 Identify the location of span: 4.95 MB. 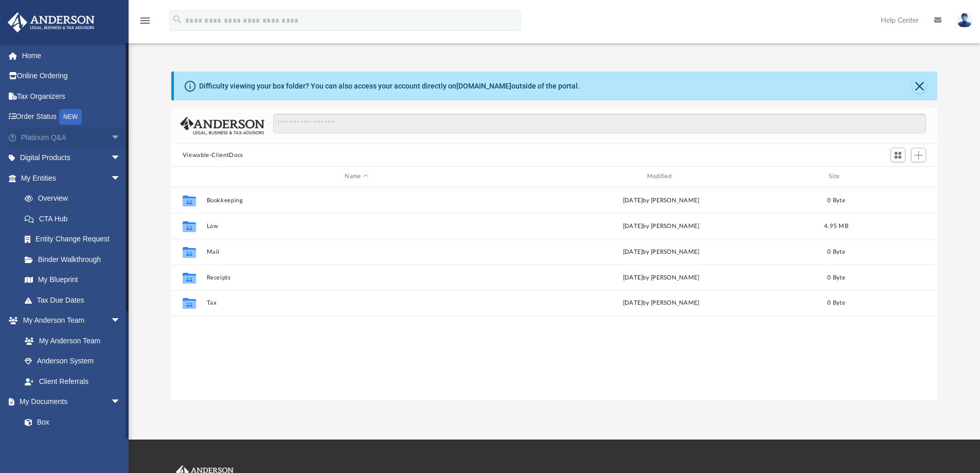
(836, 225).